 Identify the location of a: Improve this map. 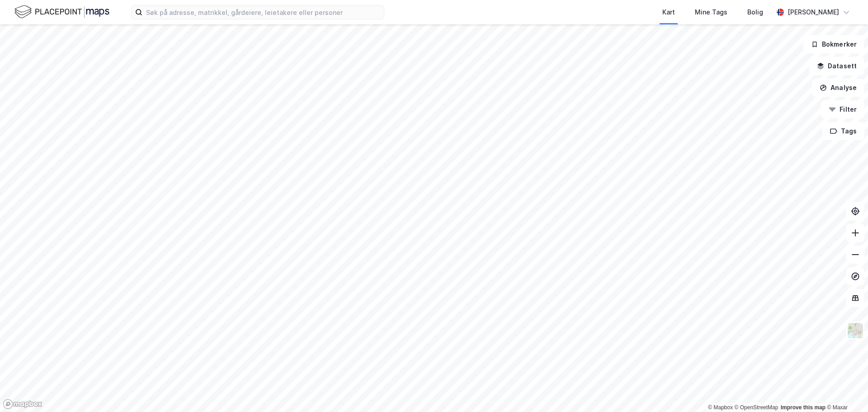
(802, 407).